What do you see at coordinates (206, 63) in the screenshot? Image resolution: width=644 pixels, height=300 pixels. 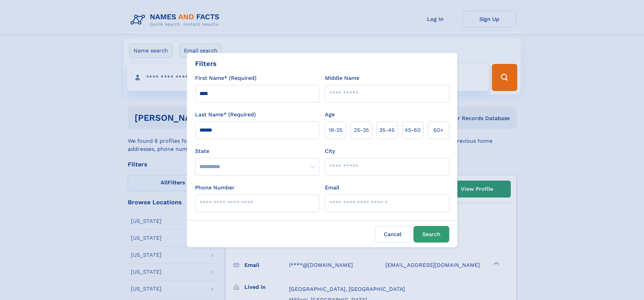 I see `div: Filters` at bounding box center [206, 63].